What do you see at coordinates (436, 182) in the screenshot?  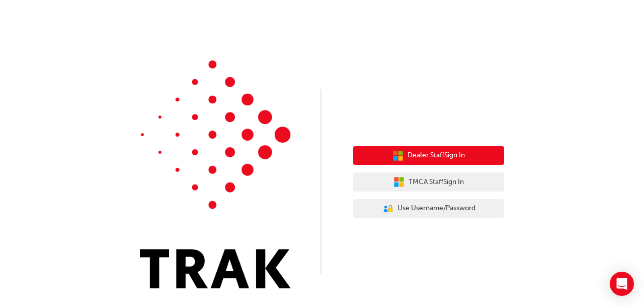 I see `span: TMCA Staff Sign In` at bounding box center [436, 182].